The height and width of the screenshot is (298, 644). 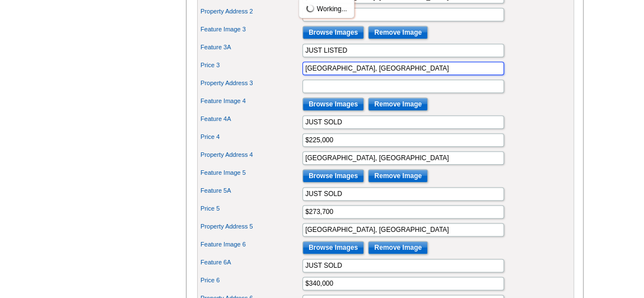 What do you see at coordinates (251, 155) in the screenshot?
I see `label: Property Address 4` at bounding box center [251, 155].